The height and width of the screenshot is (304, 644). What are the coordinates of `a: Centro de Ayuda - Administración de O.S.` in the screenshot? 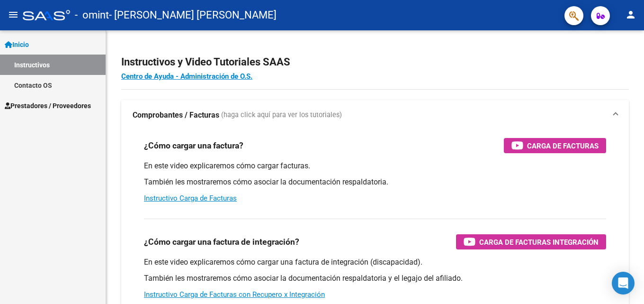 It's located at (186, 77).